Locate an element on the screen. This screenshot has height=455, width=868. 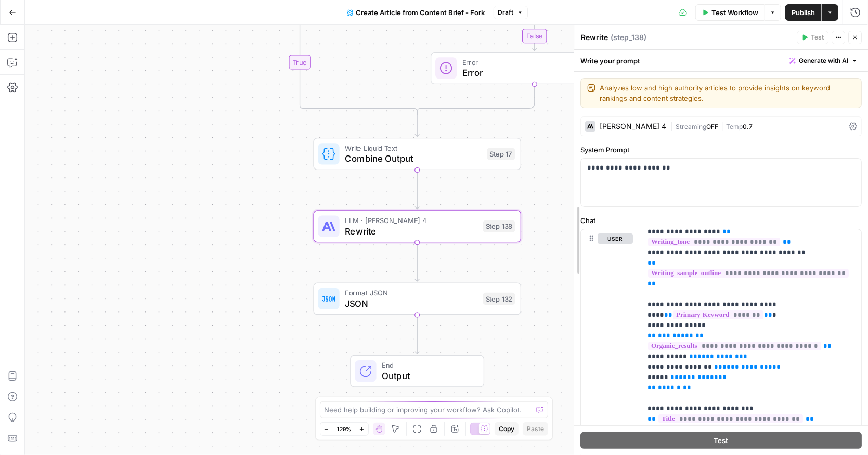
g: Edge from step_141 to step_141-conditional-end is located at coordinates (359, 62).